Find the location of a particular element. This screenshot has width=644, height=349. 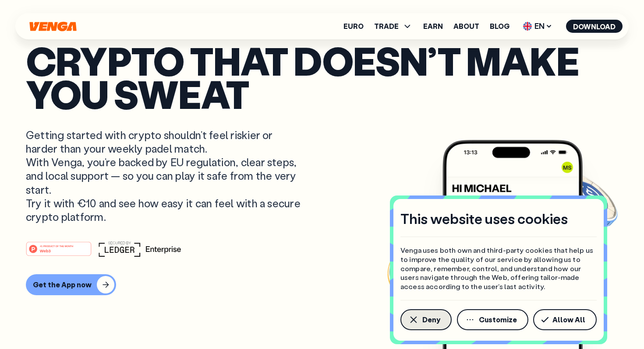

a: Download is located at coordinates (594, 26).